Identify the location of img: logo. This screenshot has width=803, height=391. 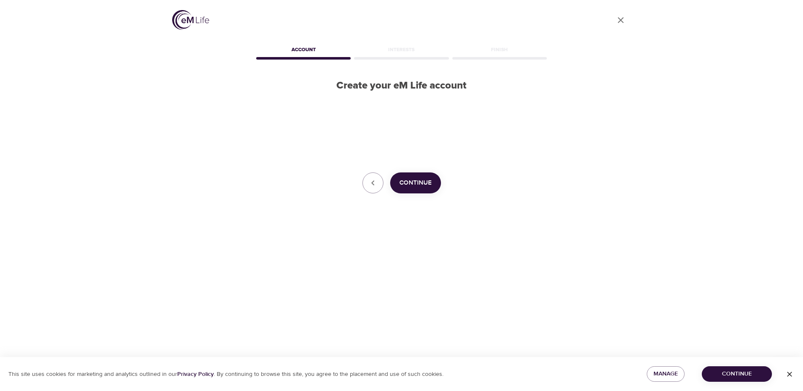
(191, 20).